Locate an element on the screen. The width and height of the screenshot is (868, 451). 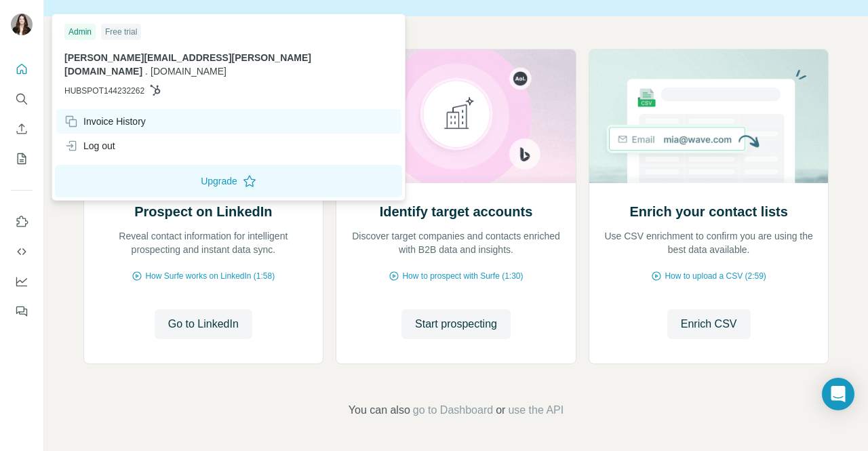
span: How to upload a CSV (2:59) is located at coordinates (715, 276).